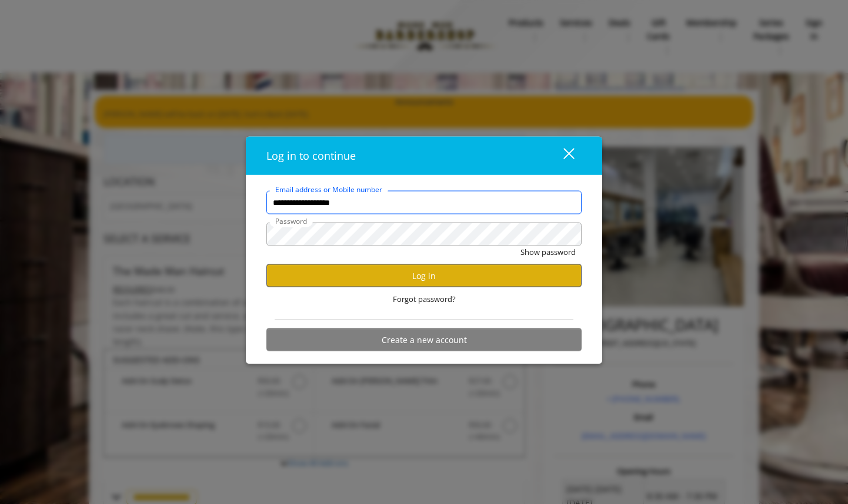 This screenshot has height=504, width=848. I want to click on div: close dialog, so click(561, 155).